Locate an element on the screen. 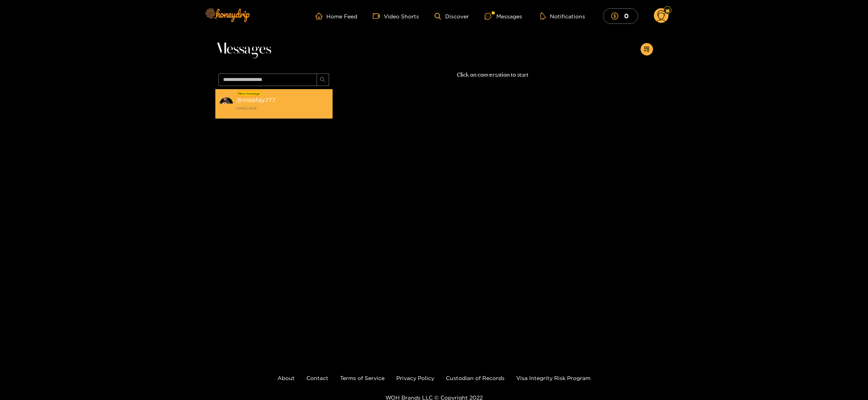 Image resolution: width=868 pixels, height=400 pixels. a: Home Feed is located at coordinates (336, 16).